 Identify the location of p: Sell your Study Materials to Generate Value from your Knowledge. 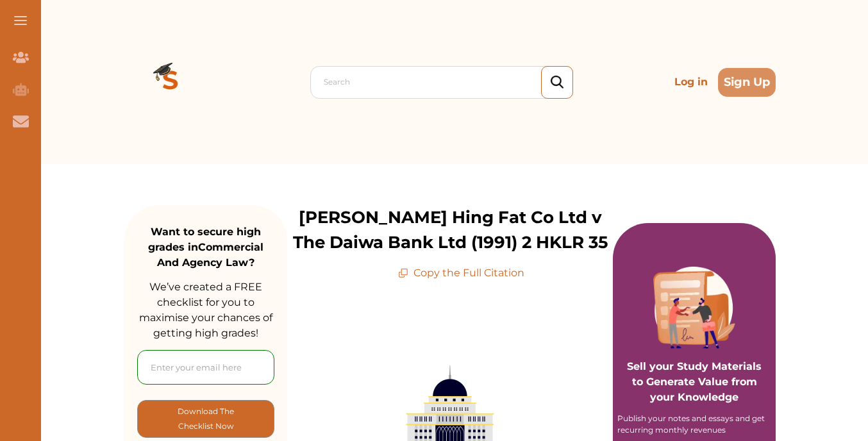
(694, 364).